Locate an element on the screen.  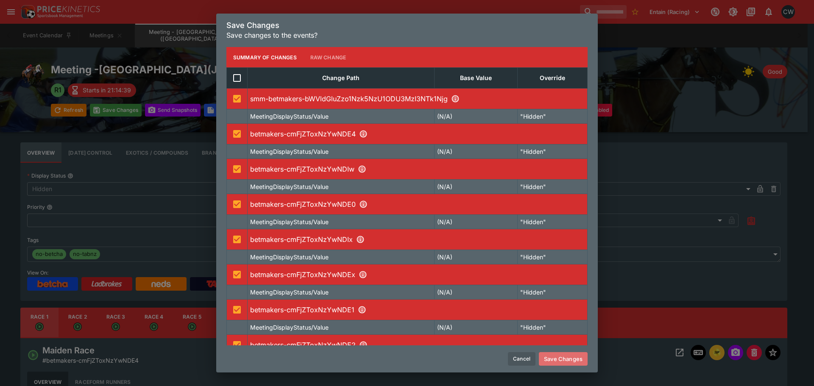
button: Summary of Changes is located at coordinates (265, 57).